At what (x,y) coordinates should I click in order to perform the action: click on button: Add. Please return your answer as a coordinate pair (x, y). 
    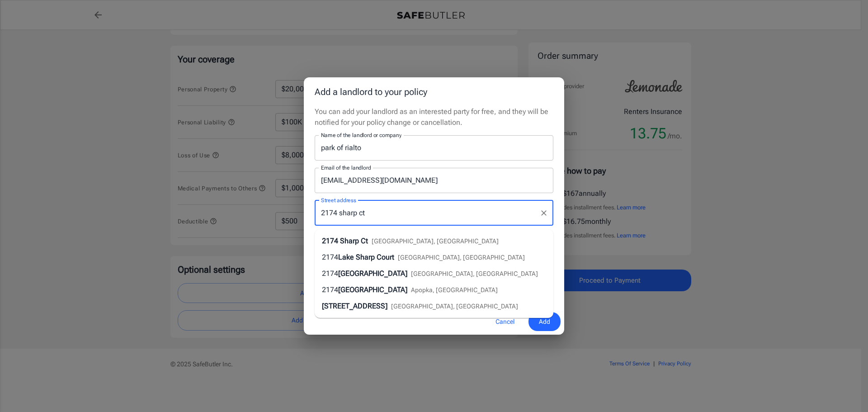
    Looking at the image, I should click on (544, 321).